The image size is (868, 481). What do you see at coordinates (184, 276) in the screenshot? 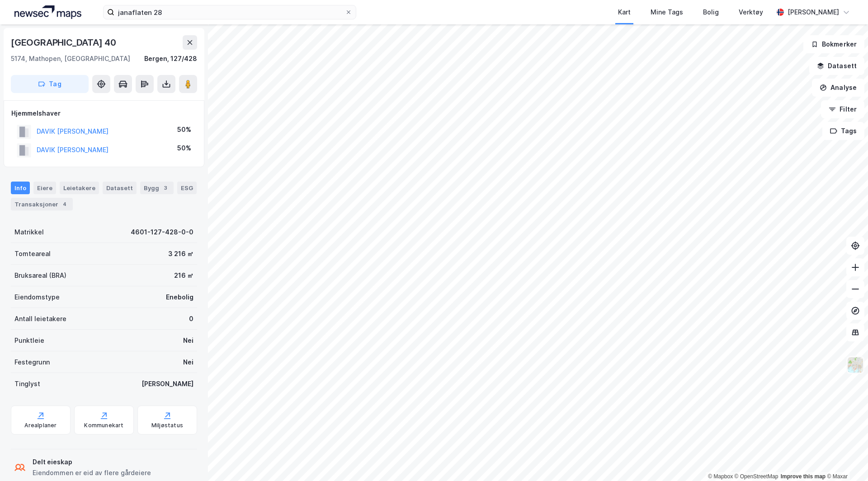
I see `div: 216 ㎡` at bounding box center [184, 276].